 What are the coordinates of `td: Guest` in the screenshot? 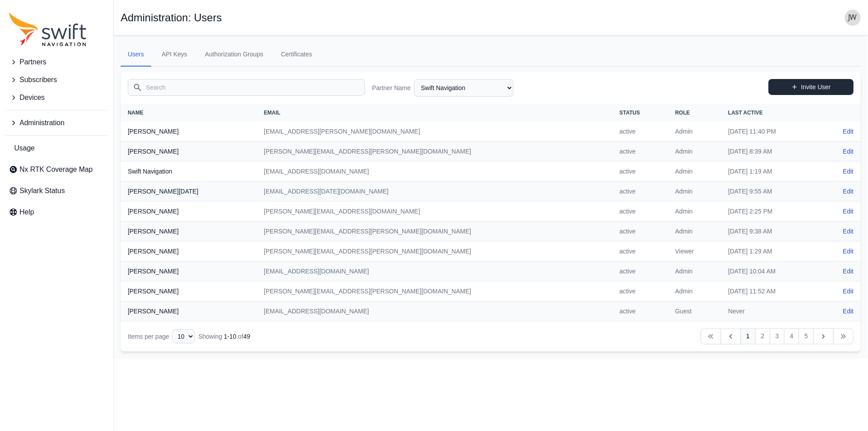 It's located at (695, 311).